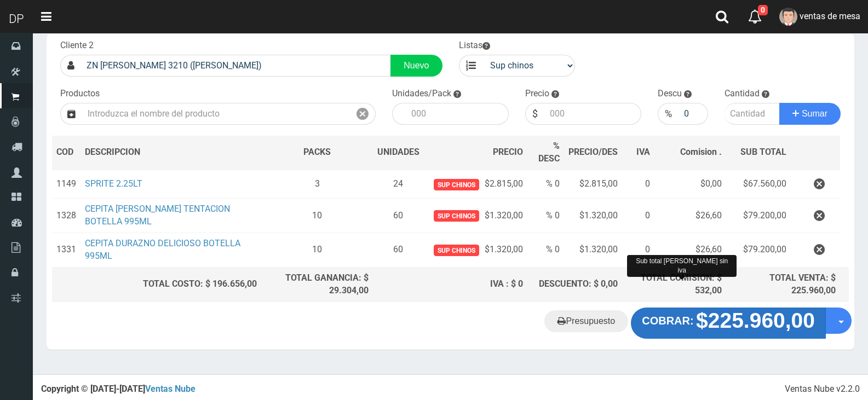 This screenshot has width=868, height=400. What do you see at coordinates (810, 114) in the screenshot?
I see `button: Sumar` at bounding box center [810, 114].